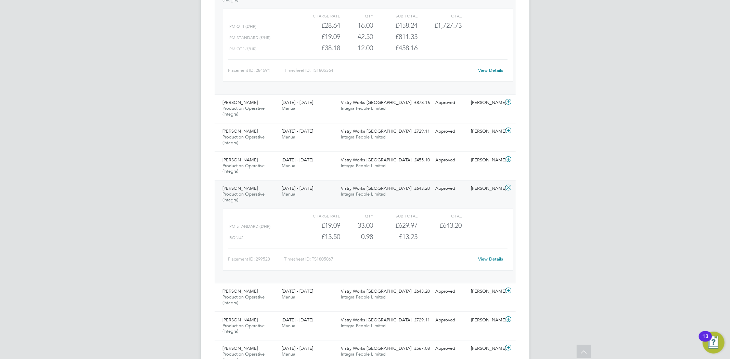  I want to click on div: £567.08, so click(415, 349).